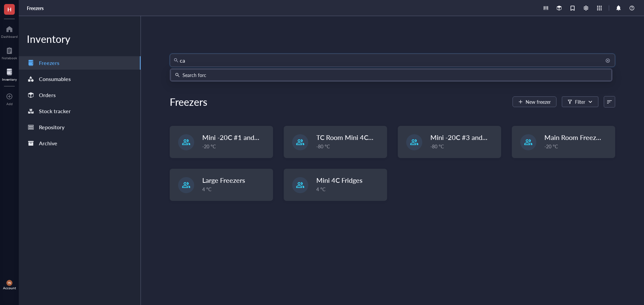 The image size is (644, 305). What do you see at coordinates (9, 74) in the screenshot?
I see `a: Inventory` at bounding box center [9, 74].